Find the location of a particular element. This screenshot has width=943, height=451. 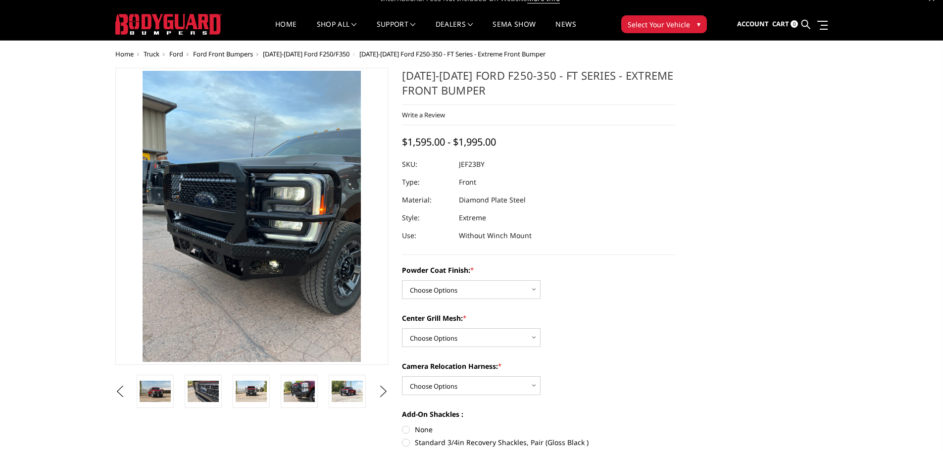

label: Powder Coat Finish: is located at coordinates (538, 270).